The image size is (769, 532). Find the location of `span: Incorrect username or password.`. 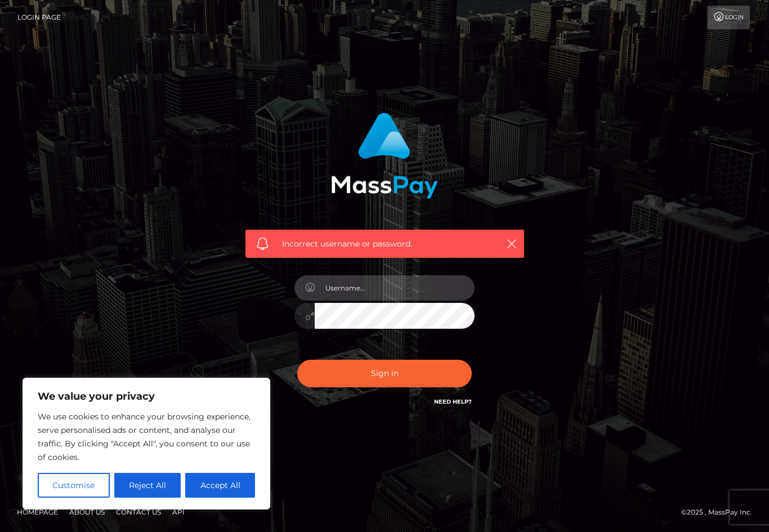

span: Incorrect username or password. is located at coordinates (384, 244).